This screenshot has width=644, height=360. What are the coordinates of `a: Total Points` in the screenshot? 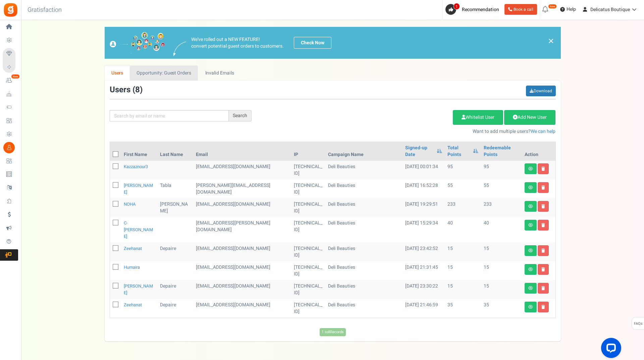 It's located at (459, 152).